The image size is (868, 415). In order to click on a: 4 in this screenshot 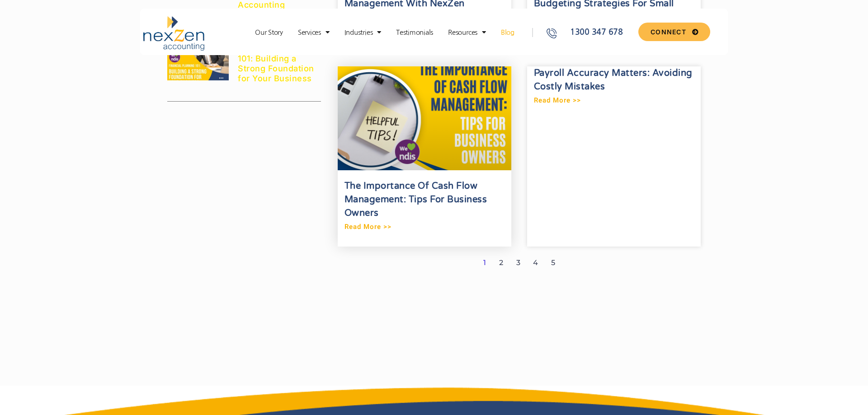, I will do `click(536, 262)`.